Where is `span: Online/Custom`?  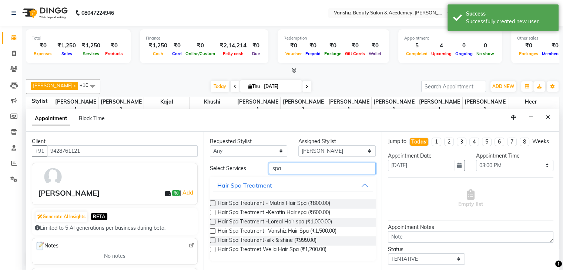 span: Online/Custom is located at coordinates (200, 54).